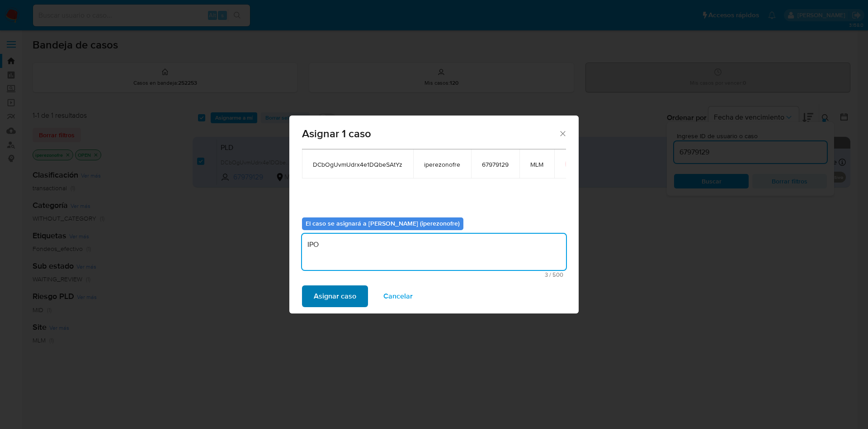 Image resolution: width=868 pixels, height=429 pixels. What do you see at coordinates (495, 165) in the screenshot?
I see `span: 67979129` at bounding box center [495, 165].